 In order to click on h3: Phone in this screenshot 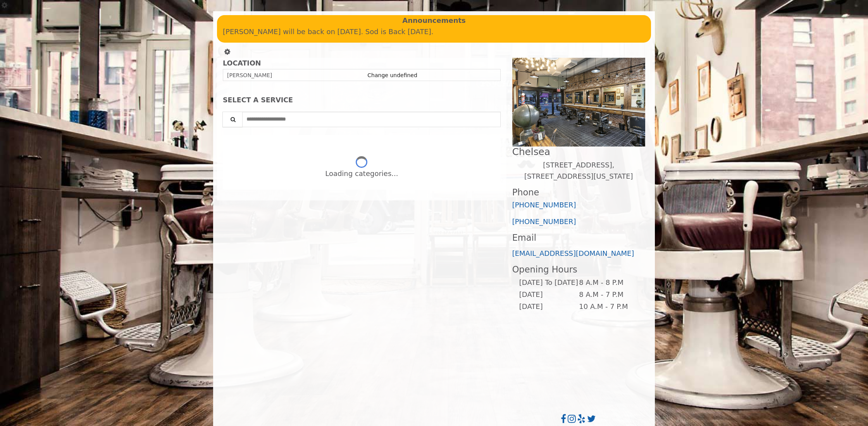, I will do `click(578, 192)`.